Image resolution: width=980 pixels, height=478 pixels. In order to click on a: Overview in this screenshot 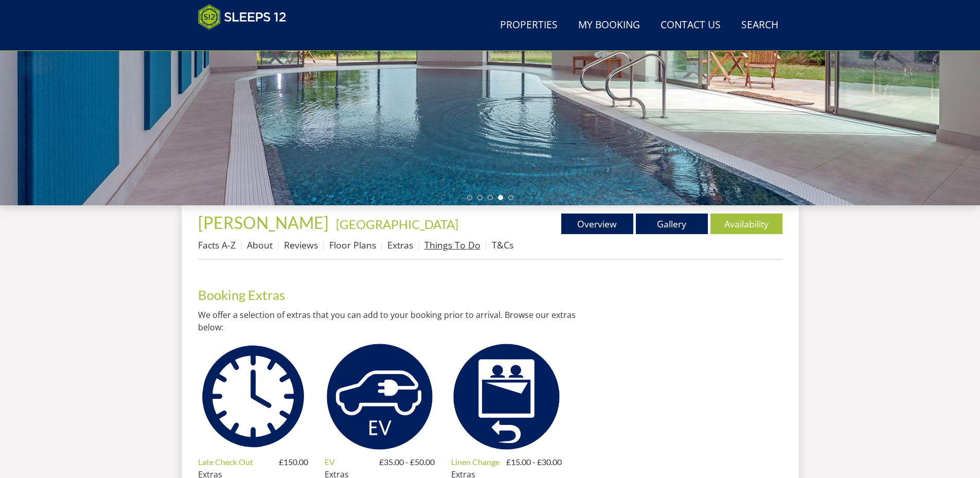, I will do `click(597, 224)`.